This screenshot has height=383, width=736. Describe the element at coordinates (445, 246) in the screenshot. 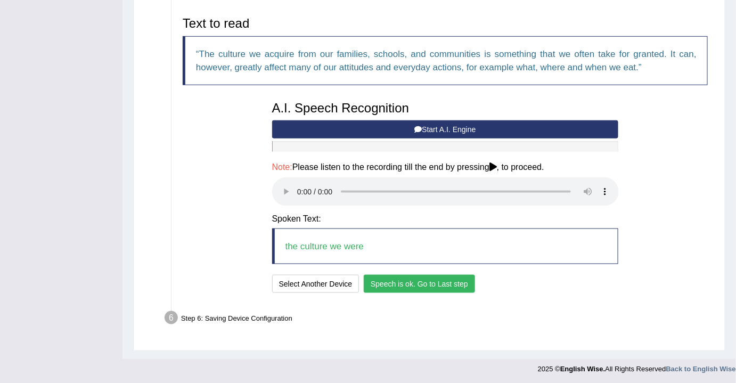

I see `blockquote: the culture we were` at that location.